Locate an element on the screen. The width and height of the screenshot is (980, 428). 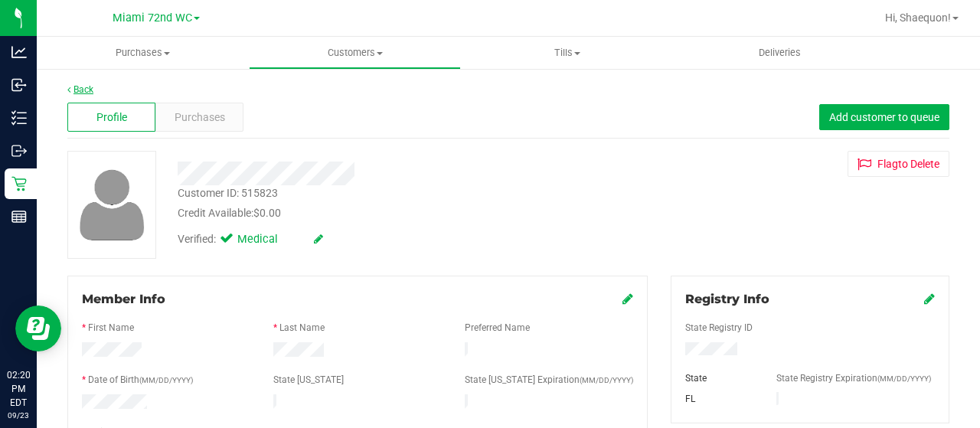
a: Customers is located at coordinates (355, 52).